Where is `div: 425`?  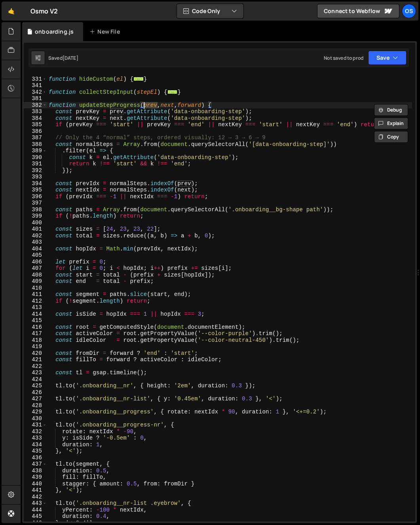
div: 425 is located at coordinates (35, 386).